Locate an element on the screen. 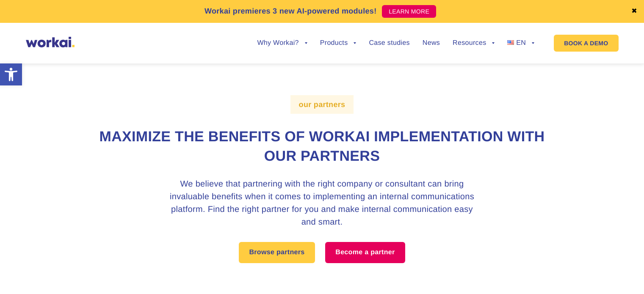 The image size is (644, 294). a: BOOK A DEMO is located at coordinates (586, 43).